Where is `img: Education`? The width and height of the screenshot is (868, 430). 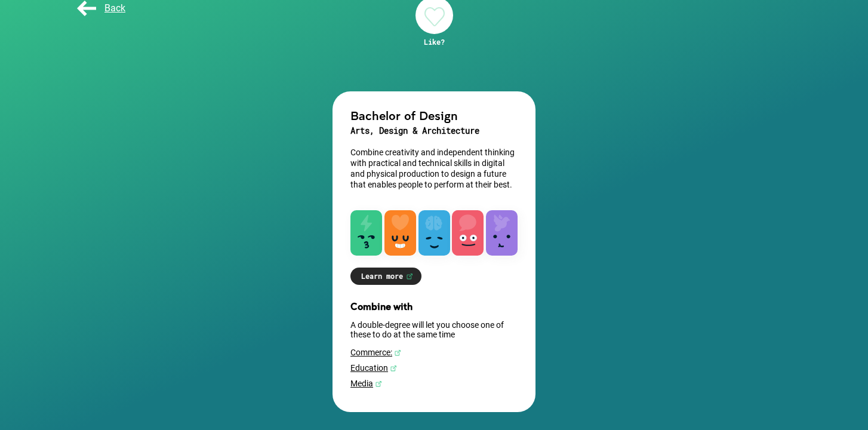
img: Education is located at coordinates (393, 368).